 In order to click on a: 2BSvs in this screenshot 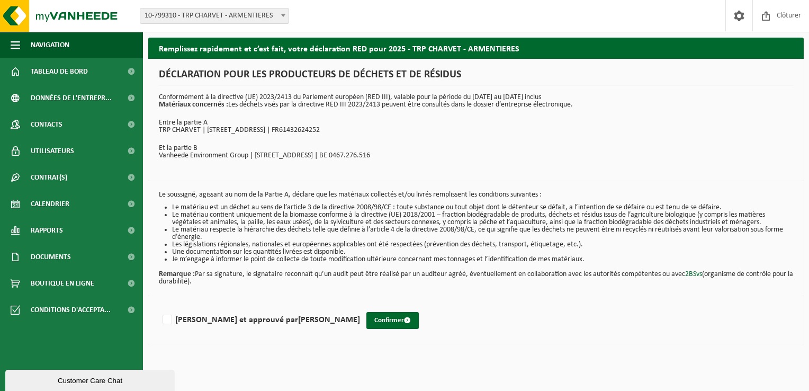, I will do `click(693, 274)`.